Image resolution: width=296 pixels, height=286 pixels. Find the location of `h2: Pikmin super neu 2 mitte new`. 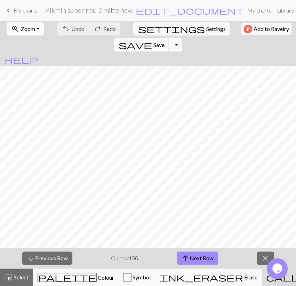

h2: Pikmin super neu 2 mitte new is located at coordinates (89, 10).